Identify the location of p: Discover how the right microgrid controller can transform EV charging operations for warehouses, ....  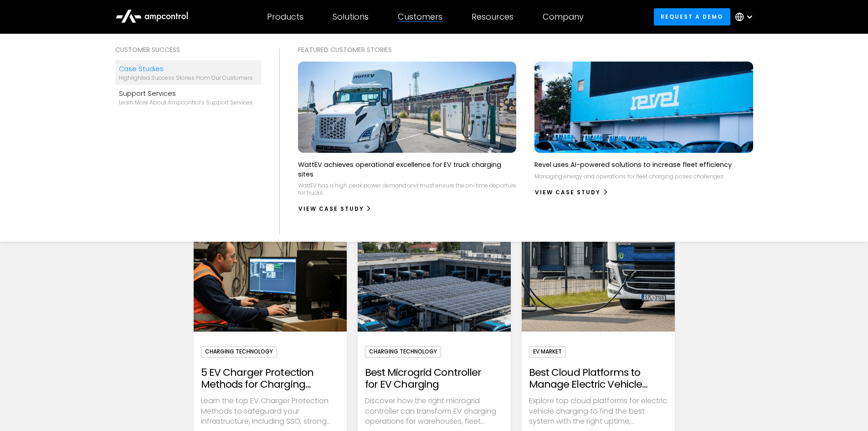
(434, 411).